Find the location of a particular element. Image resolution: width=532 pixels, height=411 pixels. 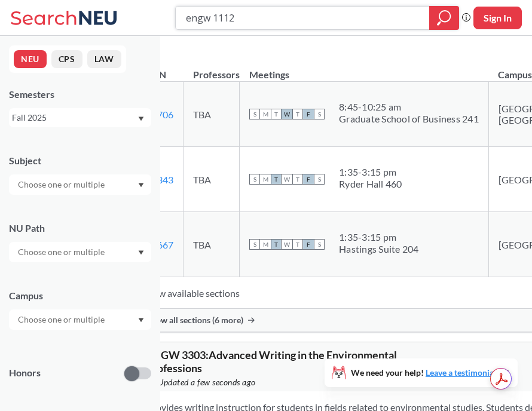

span: ENGW 3303 : Advanced Writing in the Environmental Professions is located at coordinates (272, 362).